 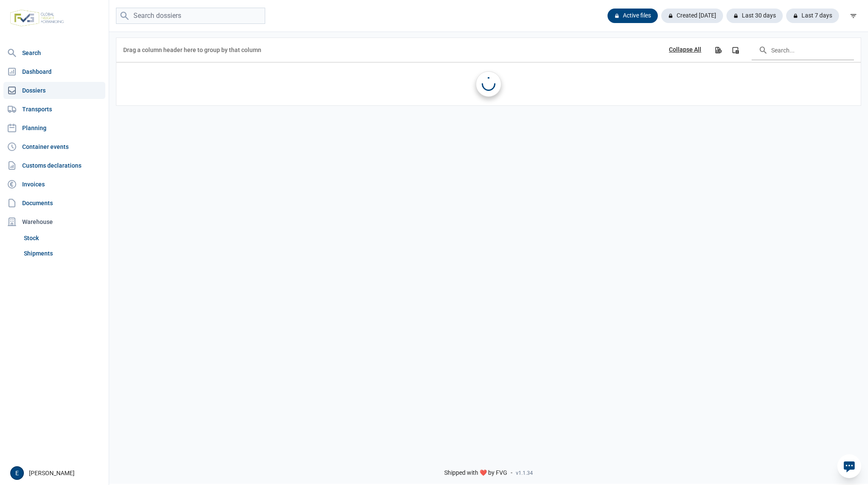 What do you see at coordinates (685, 50) in the screenshot?
I see `div: Collapse All` at bounding box center [685, 50].